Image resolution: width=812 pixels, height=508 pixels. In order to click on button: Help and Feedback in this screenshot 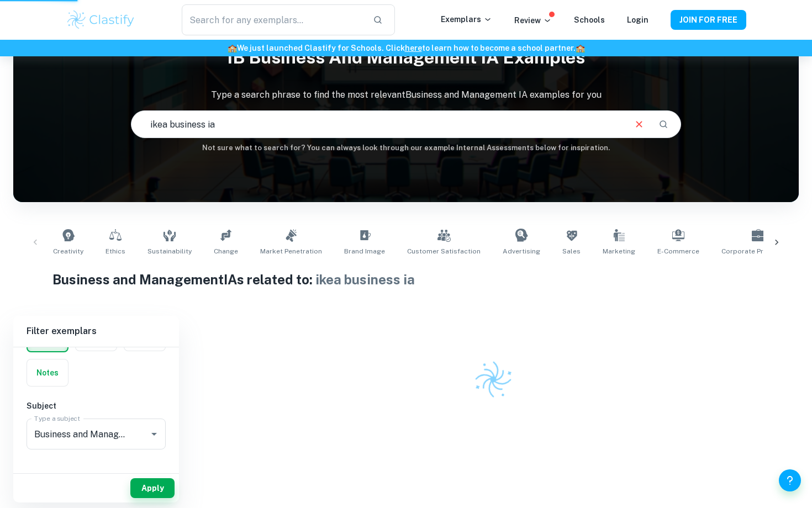, I will do `click(790, 481)`.